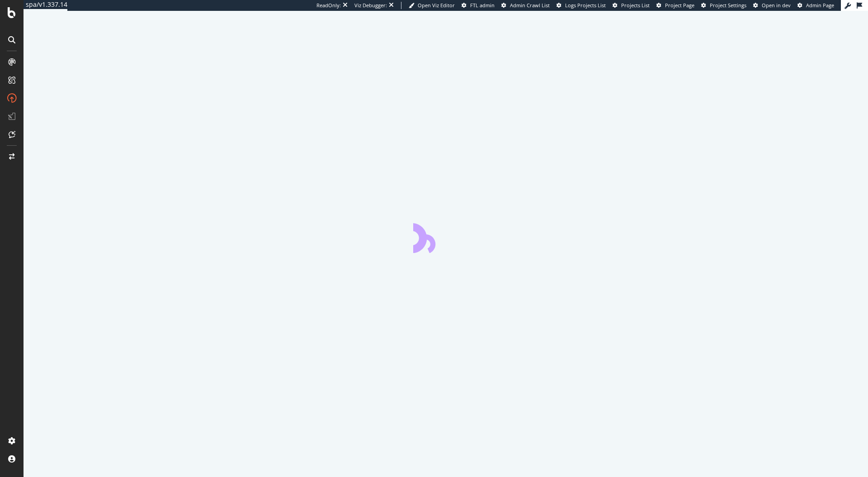 The width and height of the screenshot is (868, 477). Describe the element at coordinates (821, 5) in the screenshot. I see `span: Admin Page` at that location.